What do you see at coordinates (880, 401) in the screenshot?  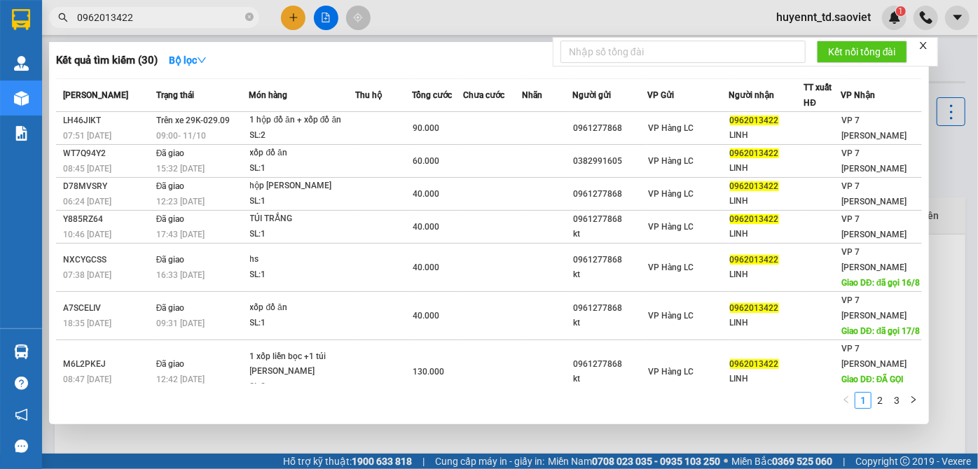 I see `li: 2` at bounding box center [880, 401].